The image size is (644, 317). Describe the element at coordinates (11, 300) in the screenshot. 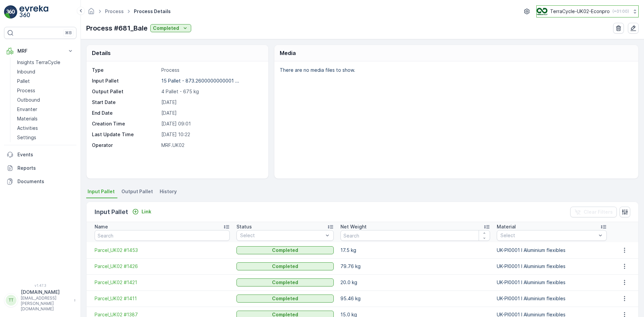

I see `div: TT` at that location.